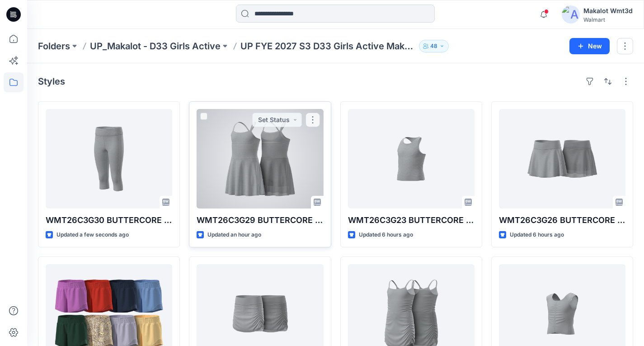 Image resolution: width=644 pixels, height=346 pixels. I want to click on a: WMT26C3G23 BUTTERCORE TANK, so click(411, 159).